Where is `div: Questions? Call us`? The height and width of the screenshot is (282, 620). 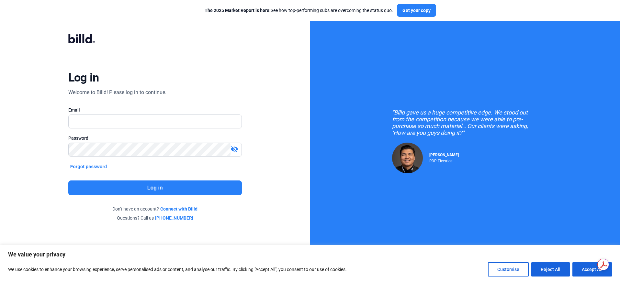
div: Questions? Call us is located at coordinates (155, 218).